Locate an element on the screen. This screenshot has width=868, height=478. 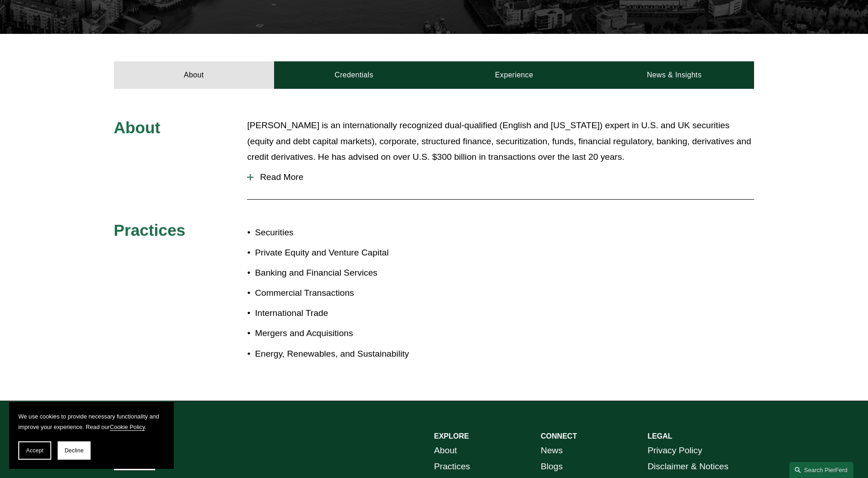
a: Disclaimer & Notices is located at coordinates (688, 467).